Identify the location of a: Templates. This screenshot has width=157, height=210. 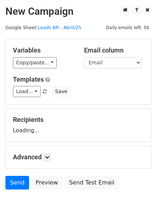
(28, 79).